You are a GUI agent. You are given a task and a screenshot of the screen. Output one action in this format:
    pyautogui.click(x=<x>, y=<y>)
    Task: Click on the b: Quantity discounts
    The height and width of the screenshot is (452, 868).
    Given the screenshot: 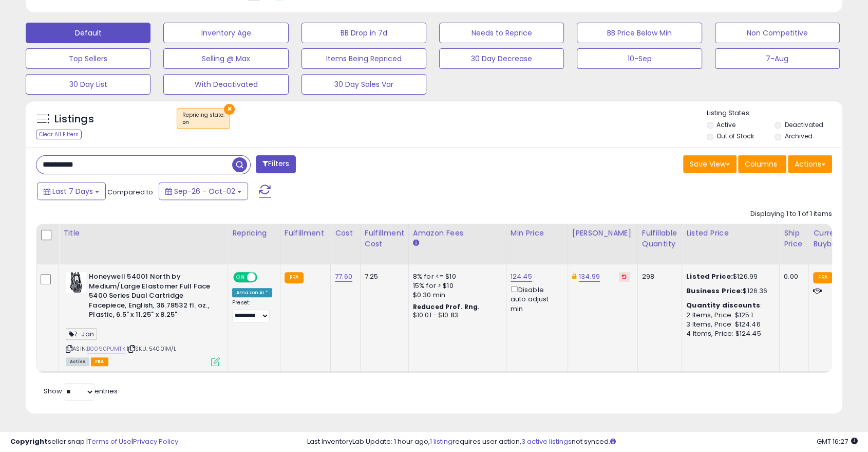 What is the action you would take?
    pyautogui.click(x=723, y=305)
    